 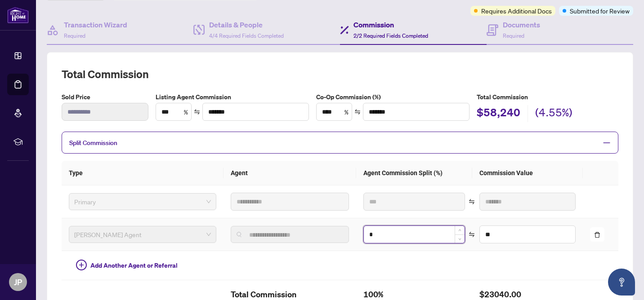 What do you see at coordinates (82, 265) in the screenshot?
I see `span: plus-circle` at bounding box center [82, 265].